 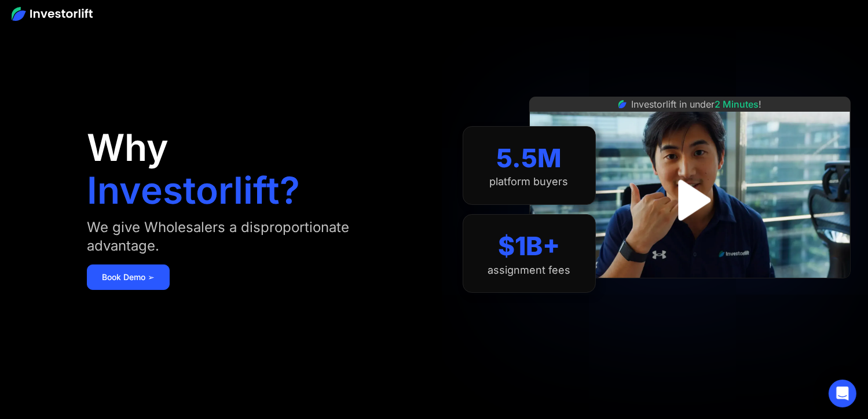 What do you see at coordinates (528, 270) in the screenshot?
I see `div: assignment fees` at bounding box center [528, 270].